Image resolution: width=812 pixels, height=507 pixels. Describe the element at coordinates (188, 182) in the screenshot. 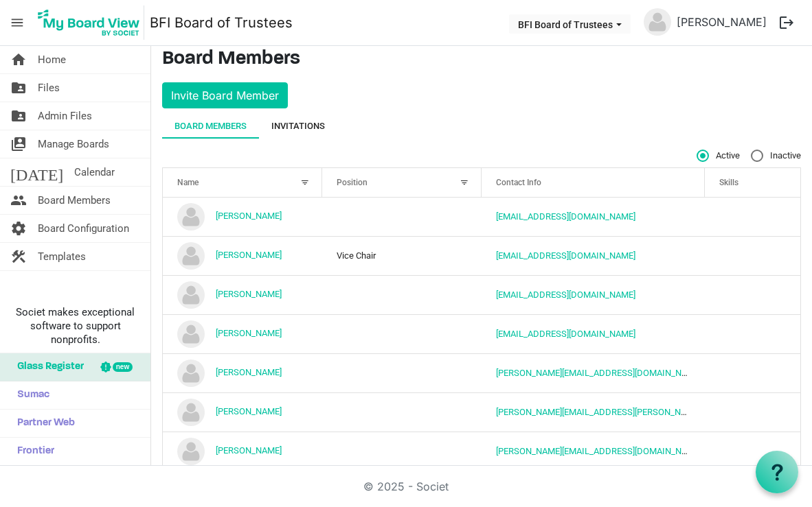

I see `span: Name` at that location.